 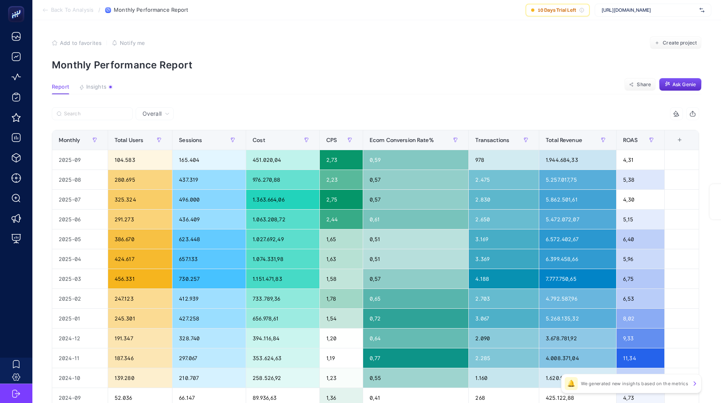 I want to click on div: 424.617, so click(x=140, y=259).